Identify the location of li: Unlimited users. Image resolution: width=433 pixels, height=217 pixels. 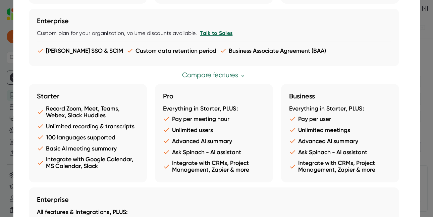
(214, 130).